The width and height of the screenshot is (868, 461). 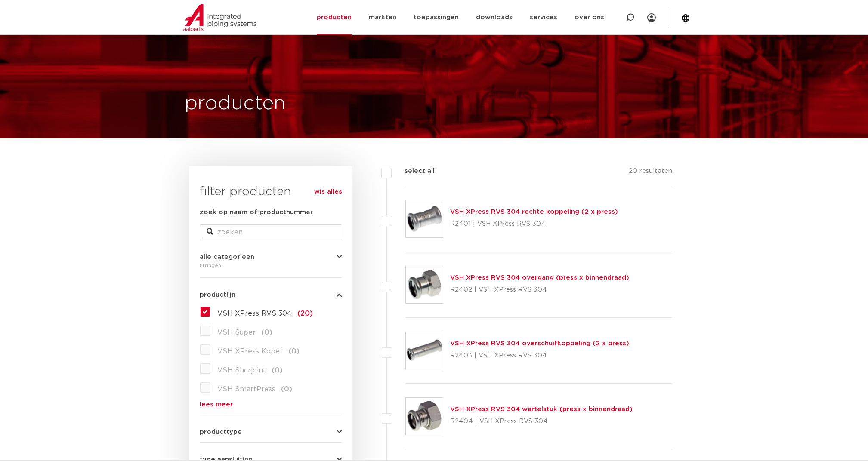 I want to click on a: VSH XPress RVS 304 wartelstuk (press x binnendraad), so click(x=541, y=409).